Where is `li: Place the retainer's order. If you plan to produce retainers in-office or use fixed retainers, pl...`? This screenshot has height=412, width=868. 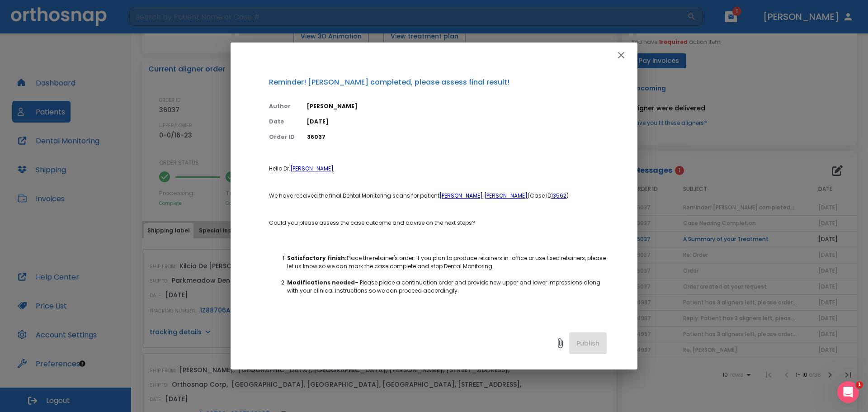 li: Place the retainer's order. If you plan to produce retainers in-office or use fixed retainers, pl... is located at coordinates (447, 262).